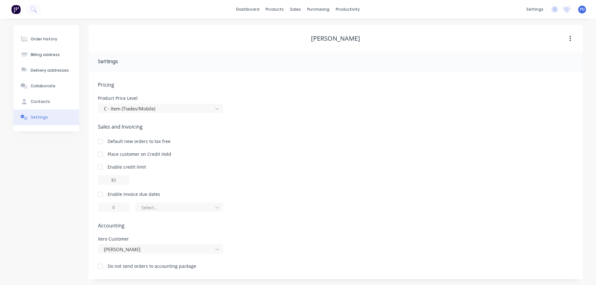 The width and height of the screenshot is (596, 285). What do you see at coordinates (152, 266) in the screenshot?
I see `div: Do not send orders to accounting package` at bounding box center [152, 266].